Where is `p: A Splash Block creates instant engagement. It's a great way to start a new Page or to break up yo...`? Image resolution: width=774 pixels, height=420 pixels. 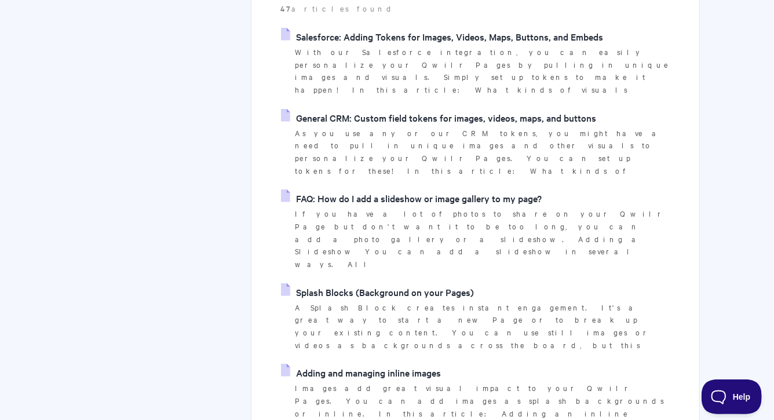 p: A Splash Block creates instant engagement. It's a great way to start a new Page or to break up yo... is located at coordinates (483, 326).